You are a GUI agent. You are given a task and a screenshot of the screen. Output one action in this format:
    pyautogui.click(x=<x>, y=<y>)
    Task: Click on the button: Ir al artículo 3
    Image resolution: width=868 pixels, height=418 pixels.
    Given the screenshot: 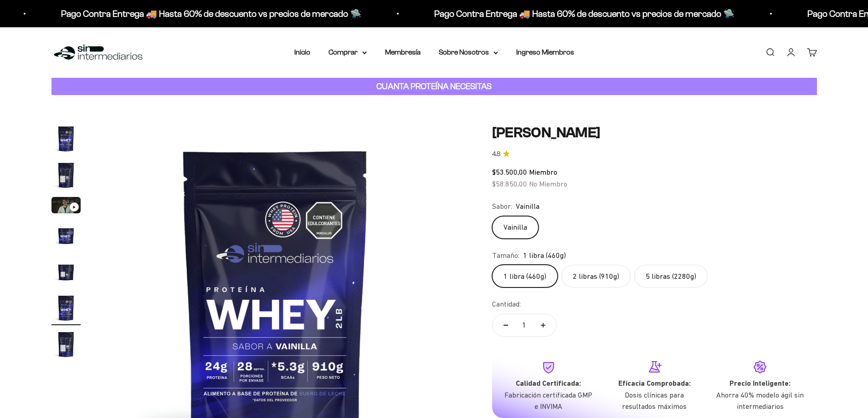 What is the action you would take?
    pyautogui.click(x=66, y=207)
    